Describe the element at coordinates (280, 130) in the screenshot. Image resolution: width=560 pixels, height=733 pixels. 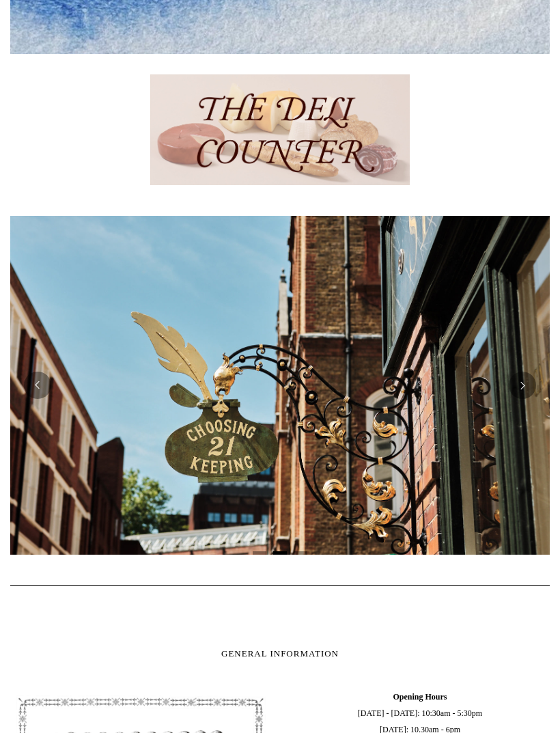
I see `img: The Deli Counter` at that location.